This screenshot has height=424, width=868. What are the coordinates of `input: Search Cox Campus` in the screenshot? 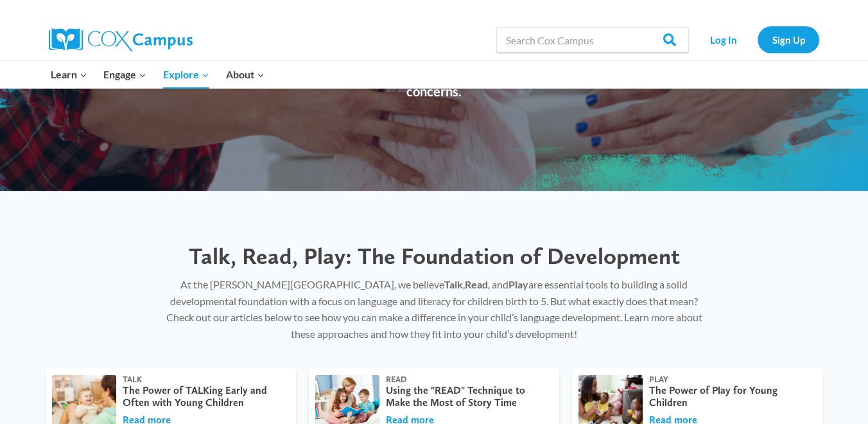 It's located at (593, 39).